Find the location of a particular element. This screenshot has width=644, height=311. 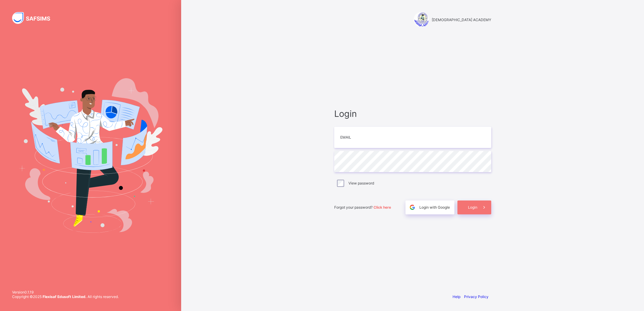

img: SAFSIMS Logo is located at coordinates (35, 18).